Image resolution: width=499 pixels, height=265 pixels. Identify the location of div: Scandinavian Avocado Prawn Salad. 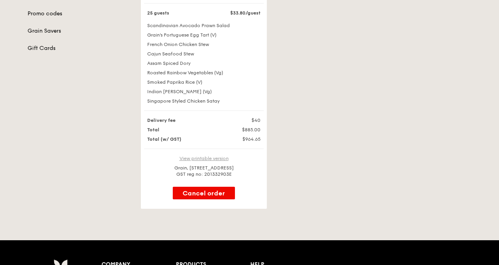
(204, 26).